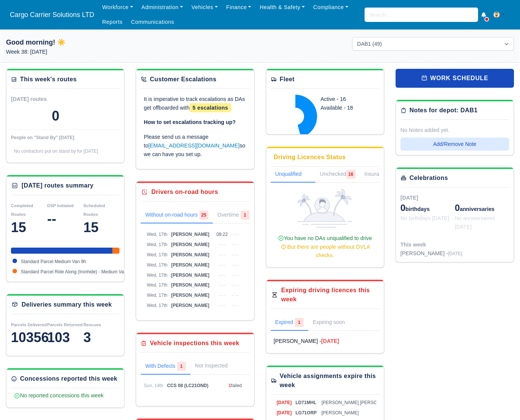 This screenshot has height=420, width=520. Describe the element at coordinates (287, 80) in the screenshot. I see `div: Fleet` at that location.